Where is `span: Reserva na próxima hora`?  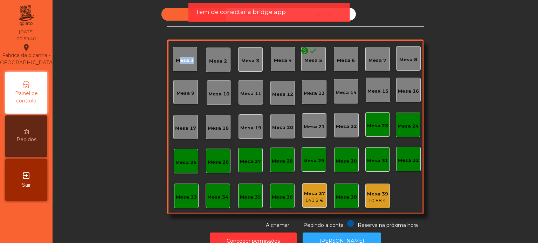 span: Reserva na próxima hora is located at coordinates (387, 225).